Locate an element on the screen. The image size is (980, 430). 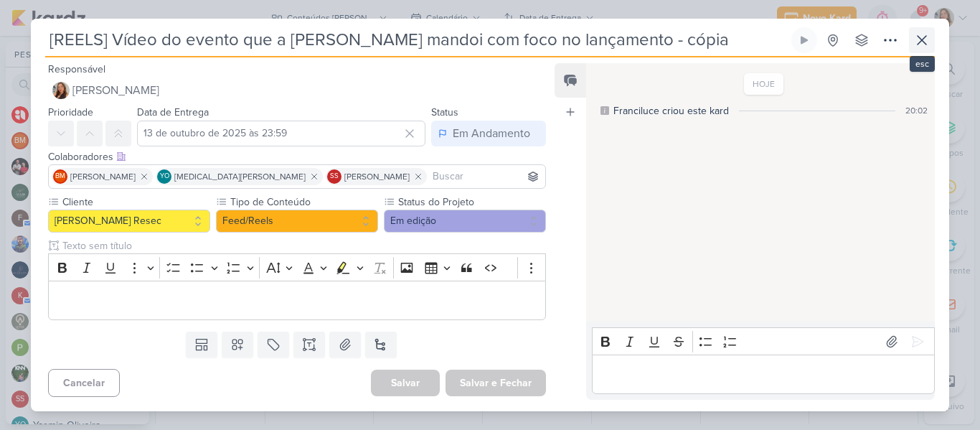
div: Beth Monteiro is located at coordinates (60, 177).